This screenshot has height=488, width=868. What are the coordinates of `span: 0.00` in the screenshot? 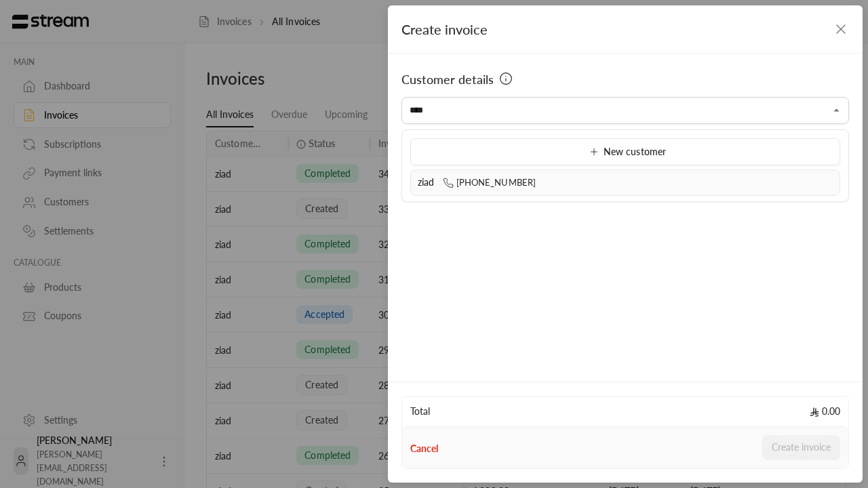 It's located at (825, 412).